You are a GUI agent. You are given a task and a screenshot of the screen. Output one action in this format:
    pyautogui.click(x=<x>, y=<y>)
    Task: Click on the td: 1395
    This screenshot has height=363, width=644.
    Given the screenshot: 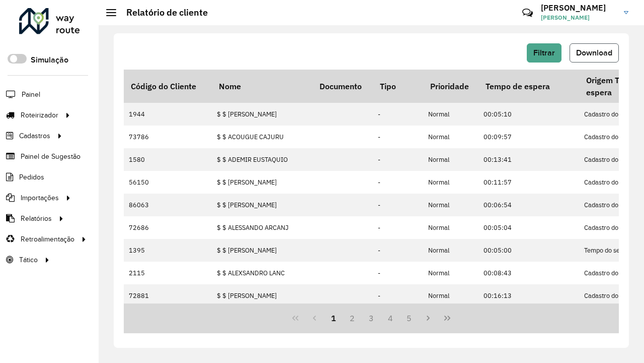 What is the action you would take?
    pyautogui.click(x=167, y=250)
    